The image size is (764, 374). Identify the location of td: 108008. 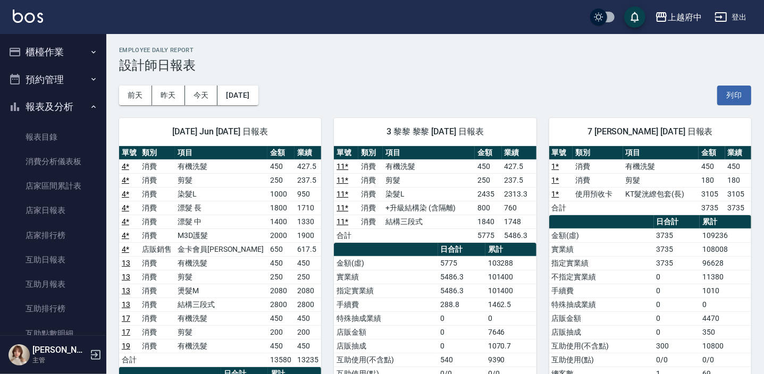
(725, 249).